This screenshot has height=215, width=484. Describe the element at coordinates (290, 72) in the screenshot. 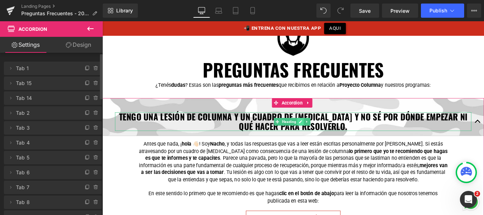

I see `strong: Proyecto Columna` at that location.